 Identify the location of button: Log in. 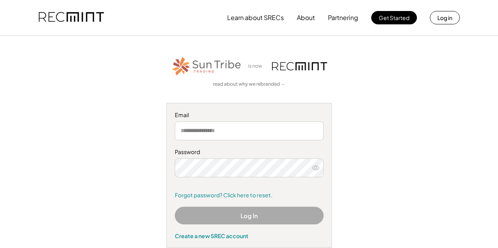
(445, 18).